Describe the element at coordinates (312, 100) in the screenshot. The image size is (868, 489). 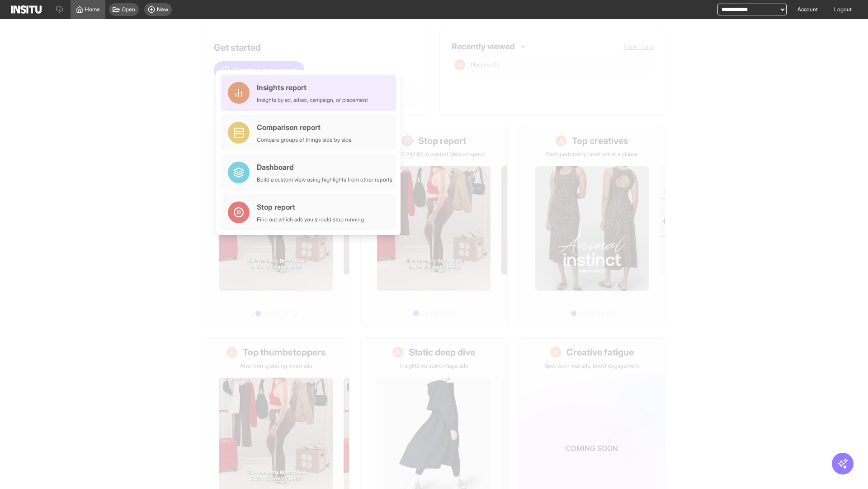
I see `div: Insights by ad, adset, campaign, or placement` at that location.